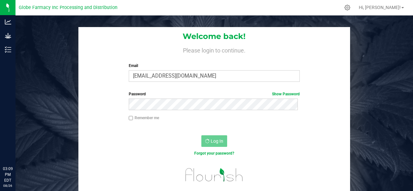 This screenshot has width=413, height=191. I want to click on input: Remember me, so click(131, 118).